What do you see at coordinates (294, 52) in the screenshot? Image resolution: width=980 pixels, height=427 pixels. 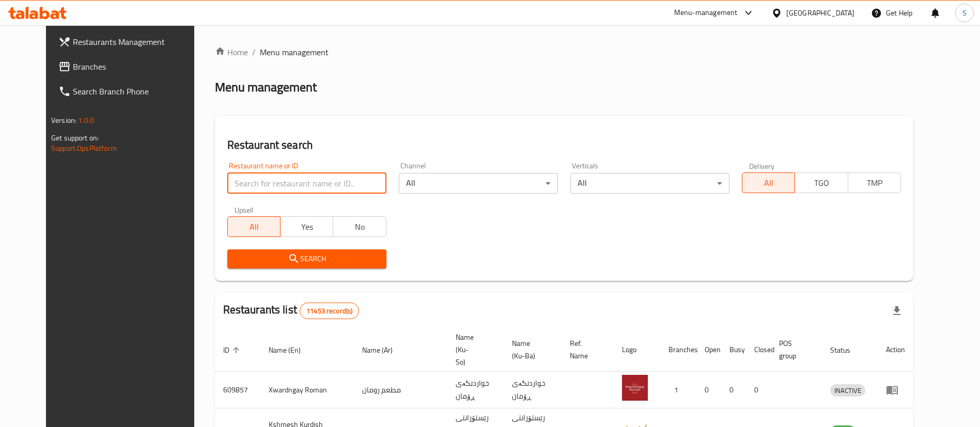 I see `span: Menu management` at bounding box center [294, 52].